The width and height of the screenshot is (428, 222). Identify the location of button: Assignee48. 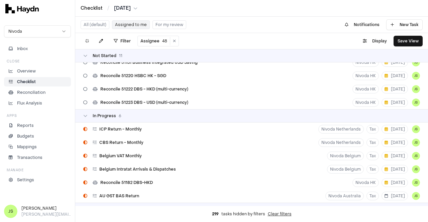
(154, 41).